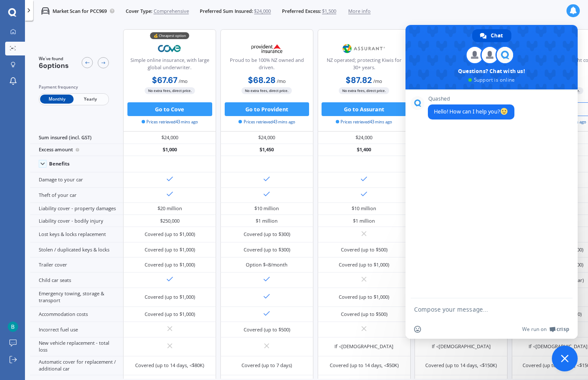 The image size is (588, 380). I want to click on span: More info, so click(359, 11).